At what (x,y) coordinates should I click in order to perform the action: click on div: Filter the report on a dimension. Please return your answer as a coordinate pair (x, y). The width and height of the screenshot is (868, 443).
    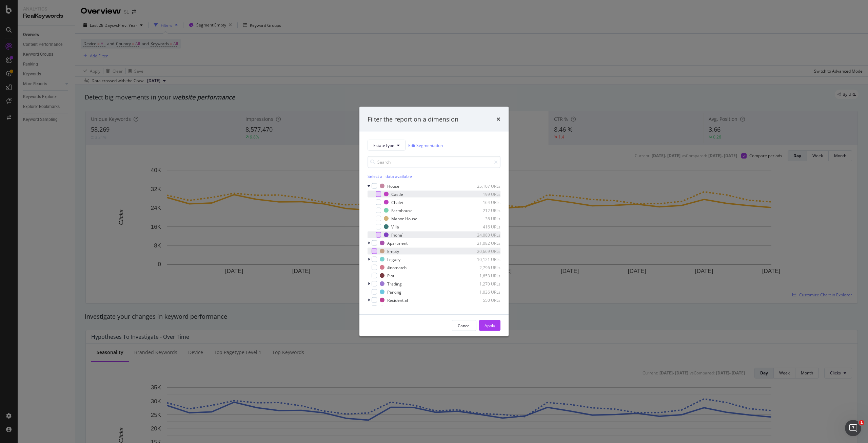
    Looking at the image, I should click on (413, 119).